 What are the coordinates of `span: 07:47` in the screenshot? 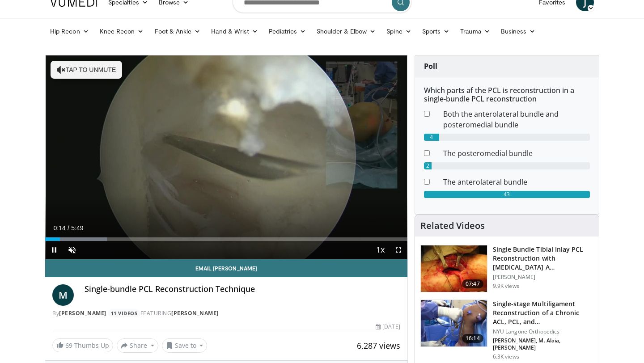 It's located at (473, 284).